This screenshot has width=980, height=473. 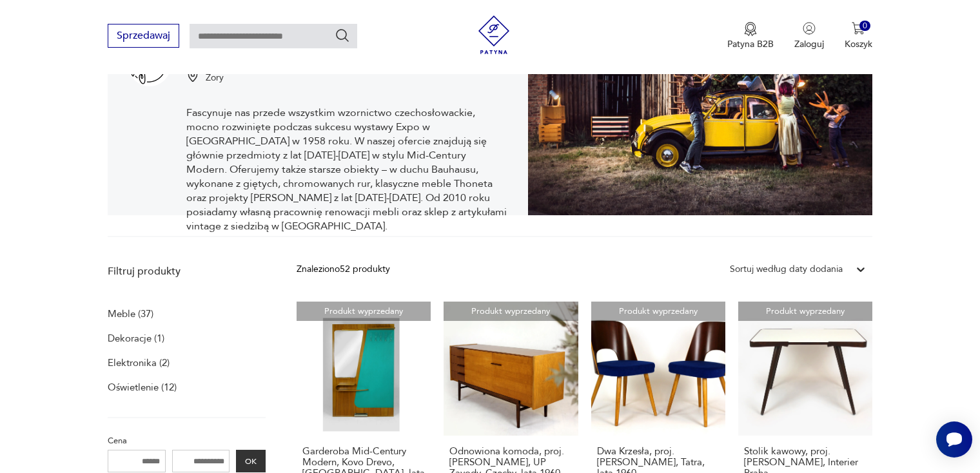 What do you see at coordinates (347, 170) in the screenshot?
I see `p: Fascynuje nas przede wszystkim wzornictwo czechosłowackie, mocno rozwinięte podczas sukcesu wysta...` at bounding box center [347, 170].